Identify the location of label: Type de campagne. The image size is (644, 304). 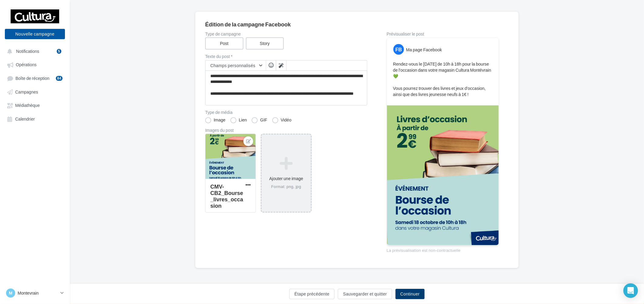
(286, 34).